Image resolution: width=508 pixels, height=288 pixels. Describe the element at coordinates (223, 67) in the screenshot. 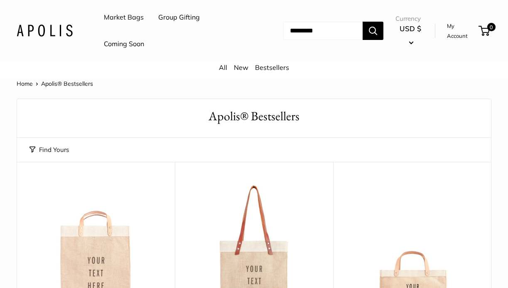

I see `a: All` at that location.